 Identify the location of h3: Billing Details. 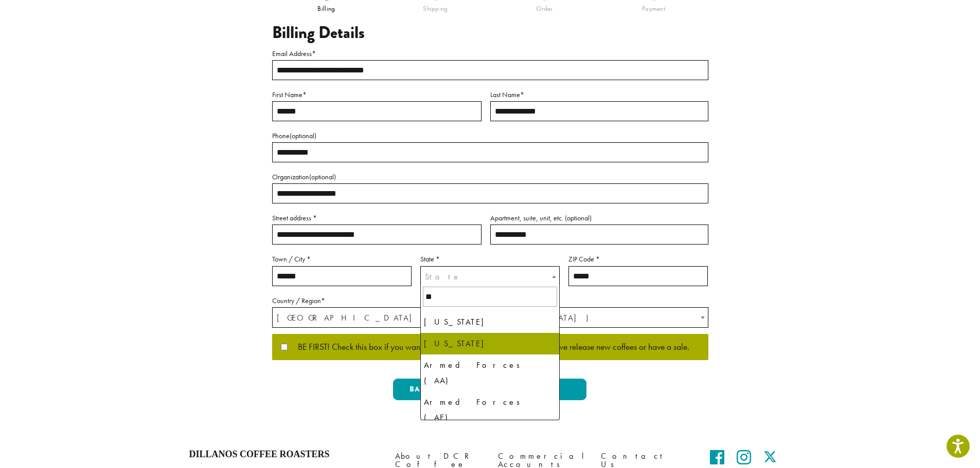
(490, 33).